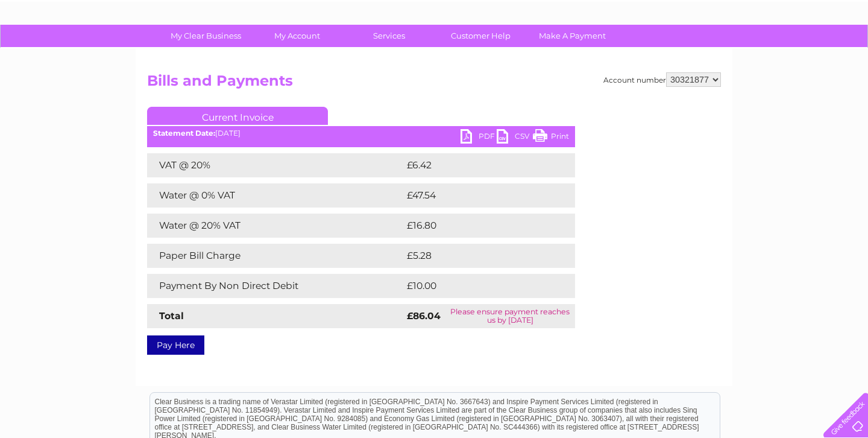 The width and height of the screenshot is (868, 438). What do you see at coordinates (276, 256) in the screenshot?
I see `td: Paper Bill Charge` at bounding box center [276, 256].